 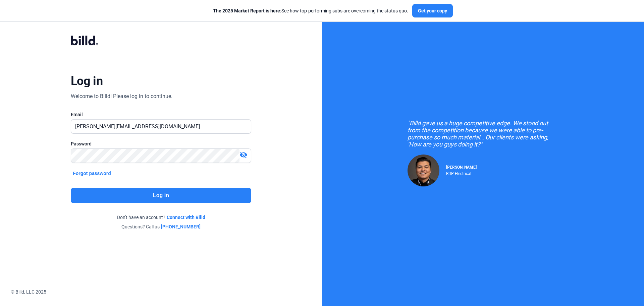 I want to click on div: Questions? Call us, so click(x=161, y=227).